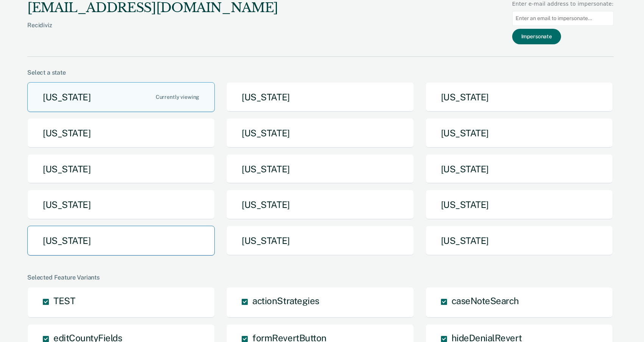 This screenshot has width=644, height=342. What do you see at coordinates (152, 31) in the screenshot?
I see `div: Recidiviz` at bounding box center [152, 31].